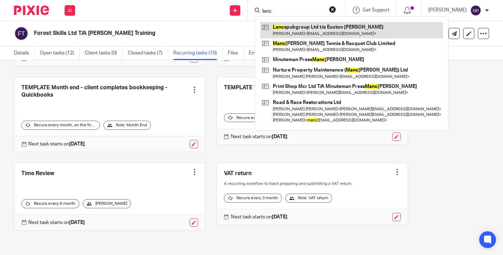  I want to click on a: Open tasks (12), so click(60, 53).